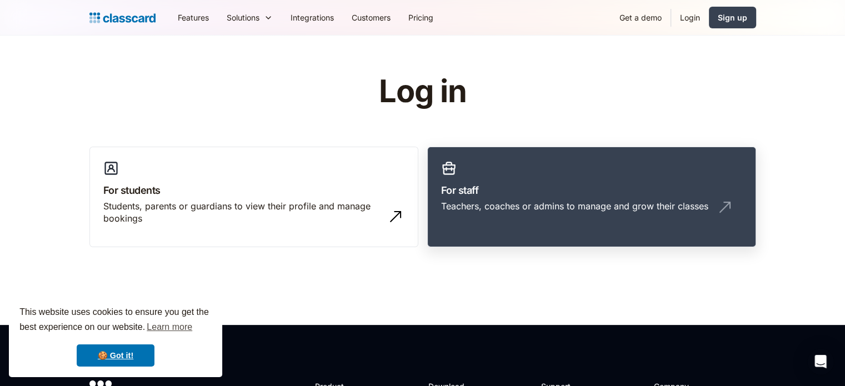 This screenshot has height=386, width=845. I want to click on a: learn more about cookies, so click(169, 327).